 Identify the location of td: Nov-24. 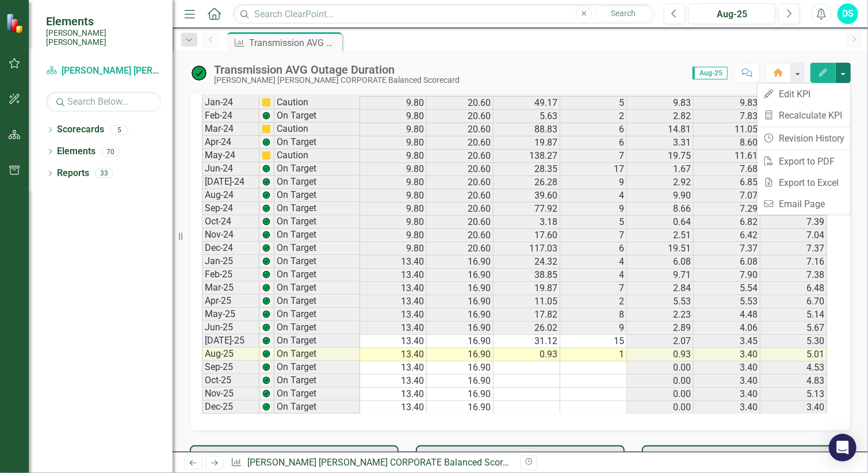
(231, 235).